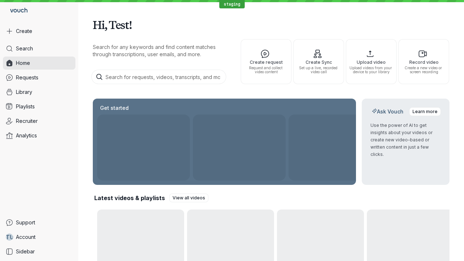 Image resolution: width=464 pixels, height=261 pixels. What do you see at coordinates (130, 198) in the screenshot?
I see `h2: Latest videos & playlists` at bounding box center [130, 198].